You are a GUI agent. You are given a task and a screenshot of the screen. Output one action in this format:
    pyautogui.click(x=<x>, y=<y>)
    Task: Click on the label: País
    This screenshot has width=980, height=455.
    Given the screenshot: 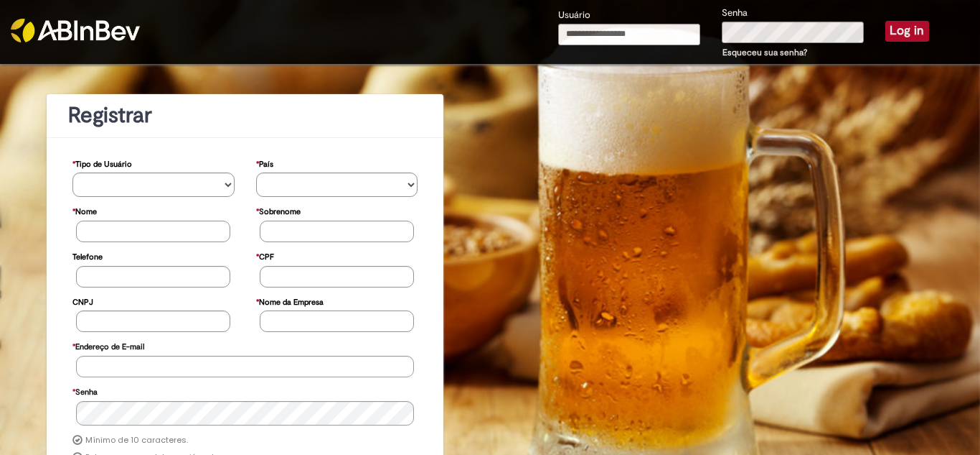 What is the action you would take?
    pyautogui.click(x=265, y=163)
    